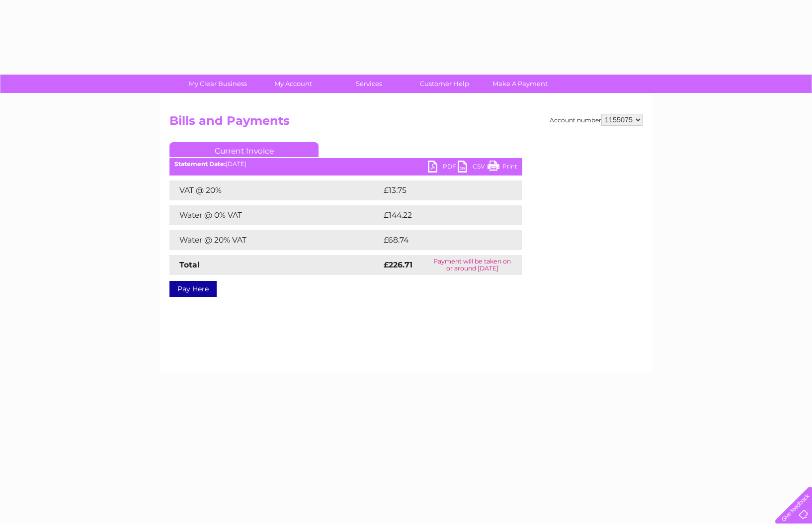  I want to click on a: My Clear Business, so click(218, 83).